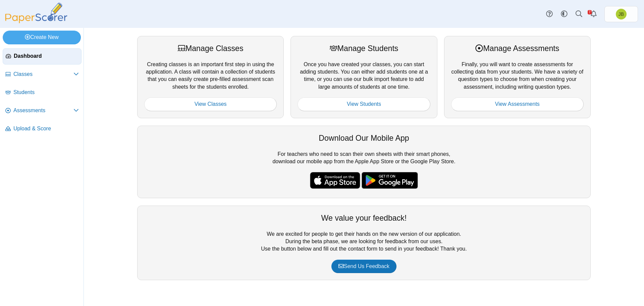  Describe the element at coordinates (517, 49) in the screenshot. I see `div: Manage Assessments` at that location.